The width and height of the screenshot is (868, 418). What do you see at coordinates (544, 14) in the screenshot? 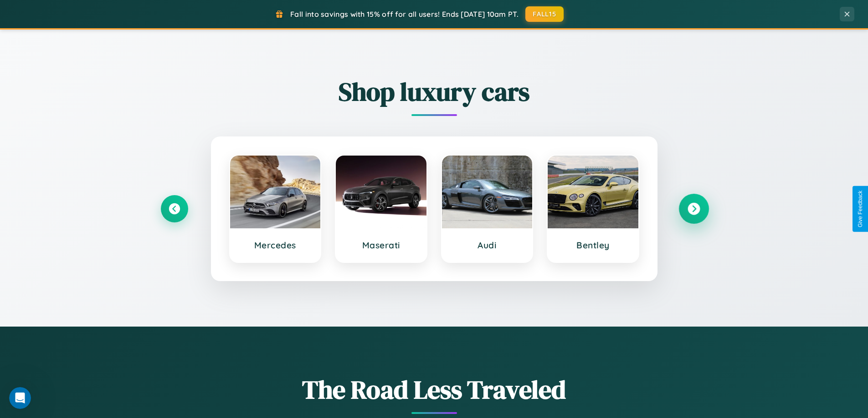
I see `button: FALL15` at bounding box center [544, 14].